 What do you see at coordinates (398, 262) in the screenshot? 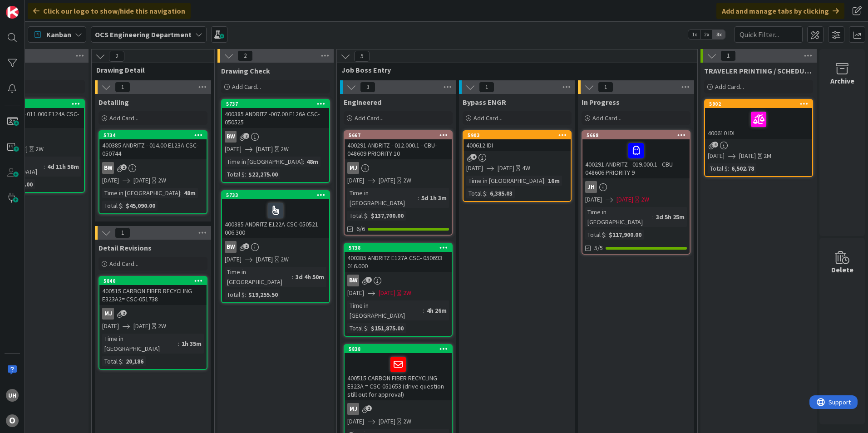
I see `div: 400385 ANDRITZ E127A CSC- 050693 016.000` at bounding box center [398, 262].